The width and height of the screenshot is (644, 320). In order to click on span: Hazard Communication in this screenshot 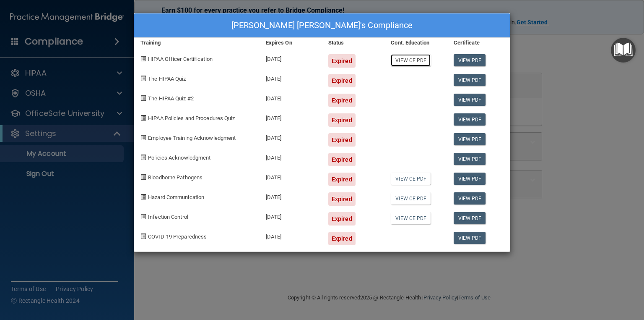, I will do `click(176, 197)`.